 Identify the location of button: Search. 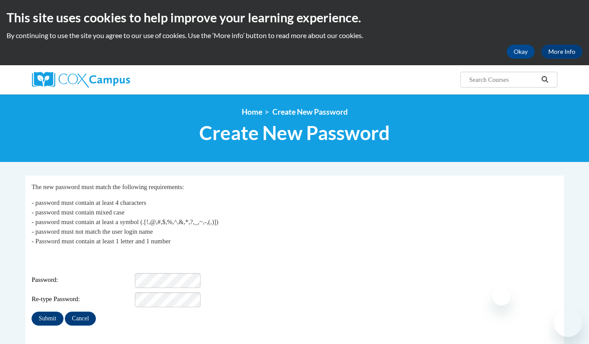
(544, 80).